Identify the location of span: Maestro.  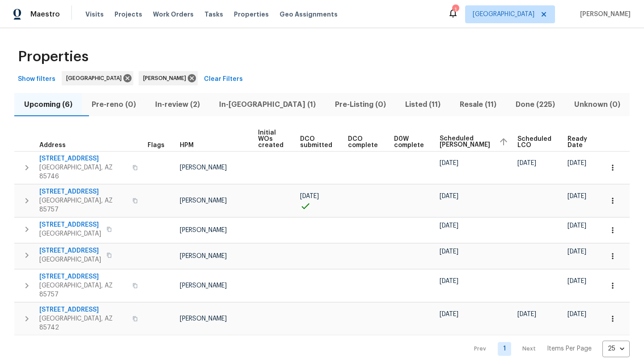
(45, 15).